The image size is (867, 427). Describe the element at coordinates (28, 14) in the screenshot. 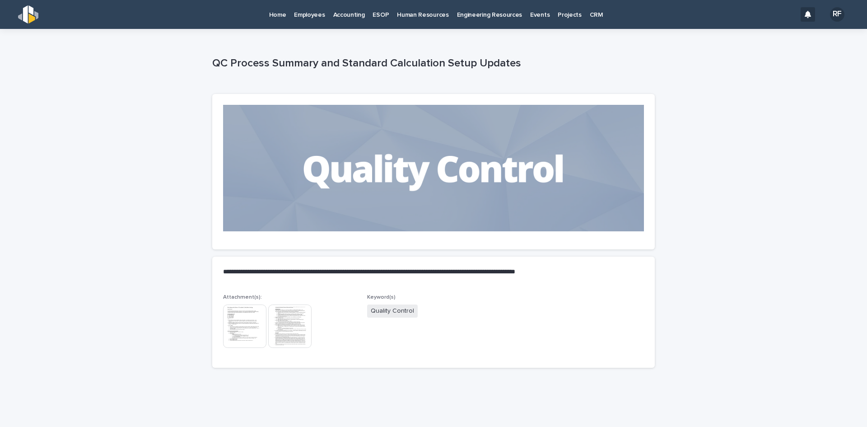

I see `img: s5b5MGTdWwFoU4EDV7nw` at that location.